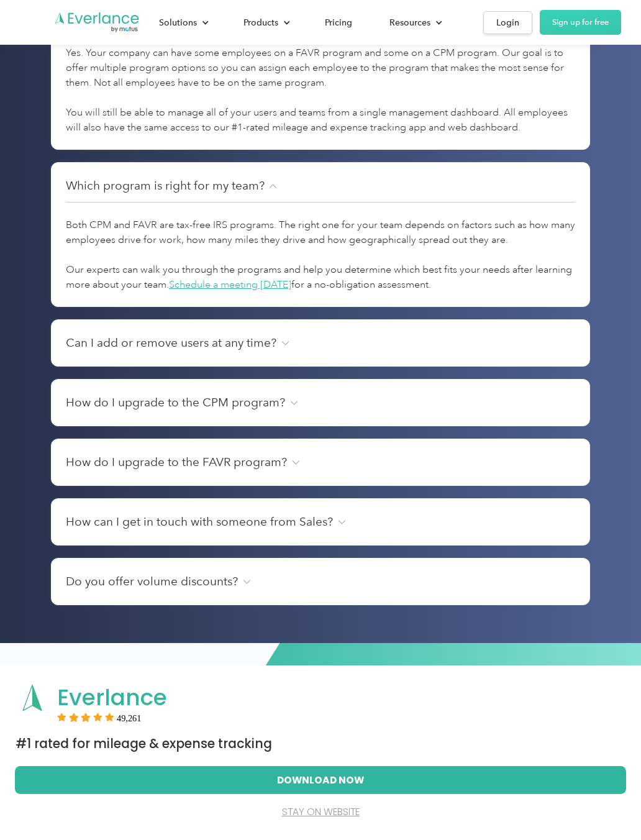 The image size is (641, 840). Describe the element at coordinates (508, 22) in the screenshot. I see `div: Login` at that location.